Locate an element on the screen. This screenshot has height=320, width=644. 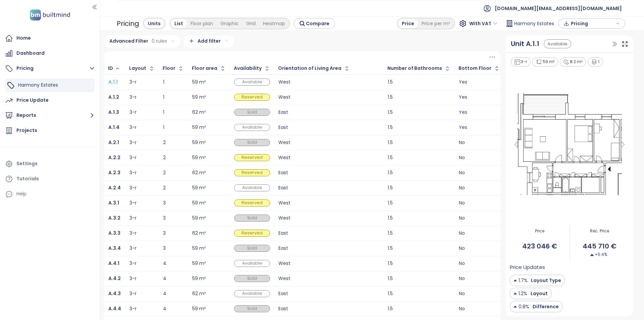
b: A.4.3 is located at coordinates (114, 294).